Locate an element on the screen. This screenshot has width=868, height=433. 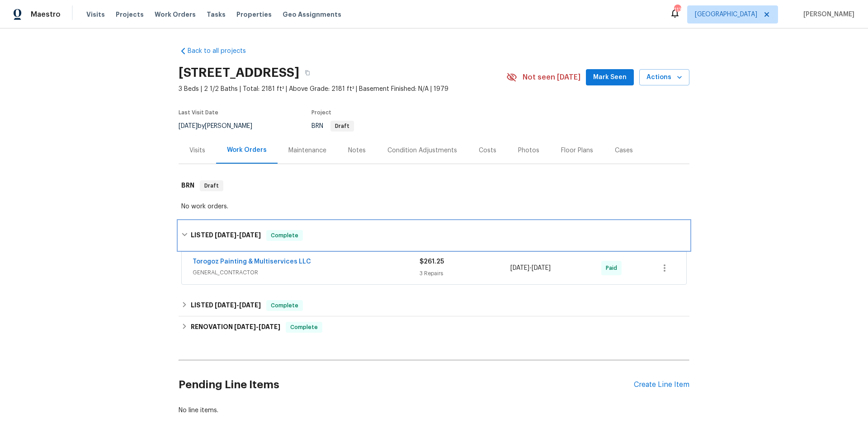
div: Work Orders is located at coordinates (247, 150).